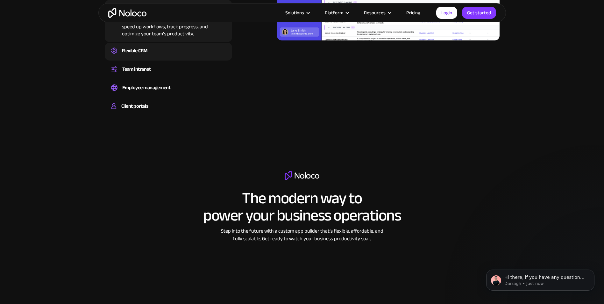  What do you see at coordinates (69, 27) in the screenshot?
I see `p: Message from Darragh, sent Just now` at bounding box center [69, 27].